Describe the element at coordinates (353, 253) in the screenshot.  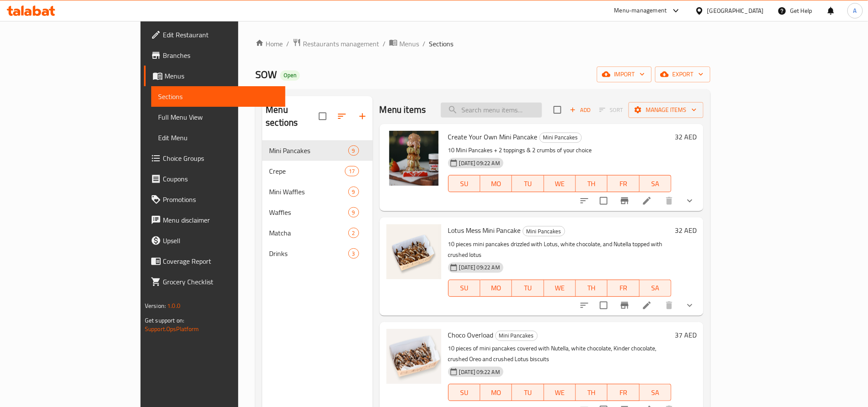
I see `span: 3` at that location.